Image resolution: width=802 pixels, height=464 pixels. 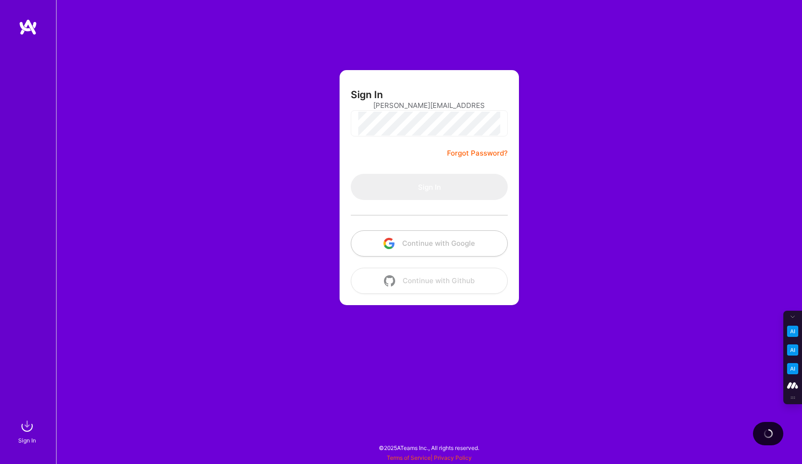 I want to click on img: logo, so click(x=28, y=27).